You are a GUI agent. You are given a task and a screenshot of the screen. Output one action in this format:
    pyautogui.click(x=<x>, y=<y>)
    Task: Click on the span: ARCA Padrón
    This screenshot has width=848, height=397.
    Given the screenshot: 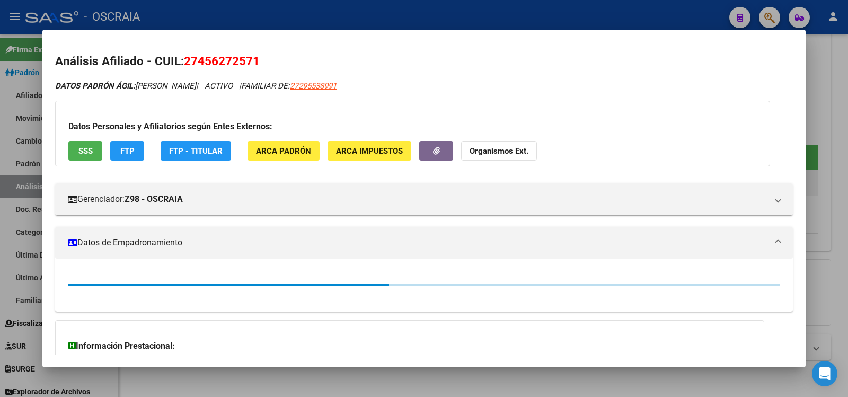 What is the action you would take?
    pyautogui.click(x=284, y=151)
    